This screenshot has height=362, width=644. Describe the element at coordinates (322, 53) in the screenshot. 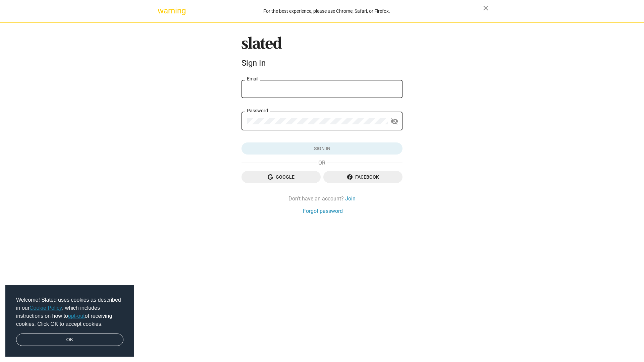

I see `sl-branding: Sign In` at that location.